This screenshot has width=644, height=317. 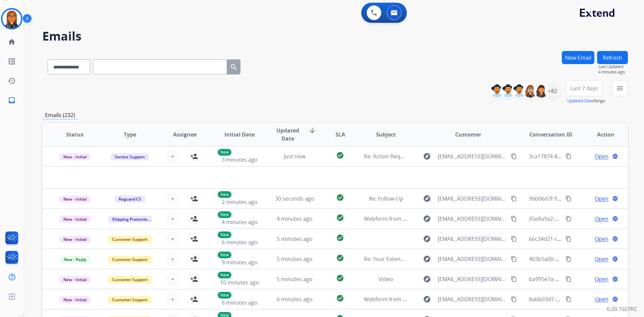 I want to click on span: Shipping Protection, so click(x=131, y=219).